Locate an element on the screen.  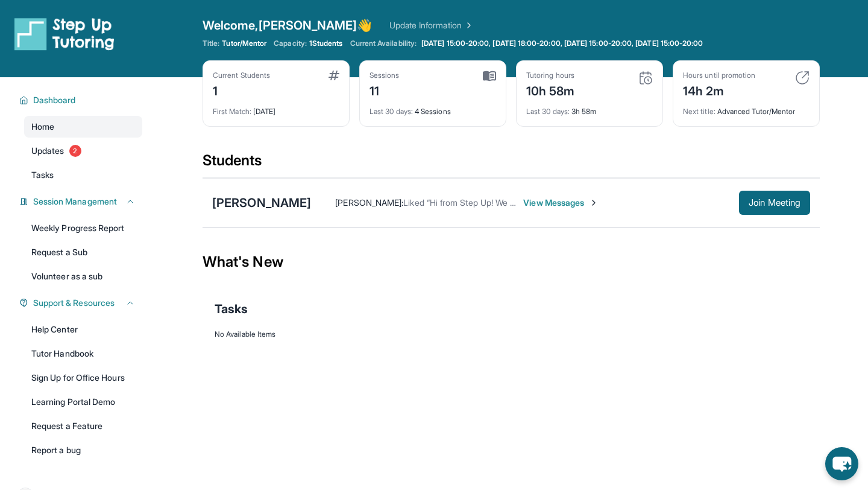
span: 2 is located at coordinates (76, 151).